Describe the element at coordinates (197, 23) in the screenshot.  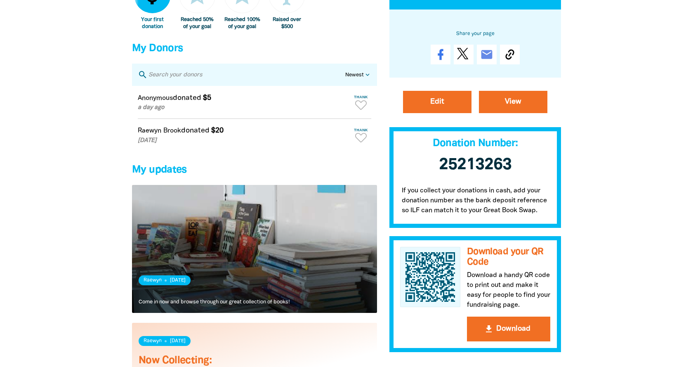
I see `div: Reached 50% of your goal` at that location.